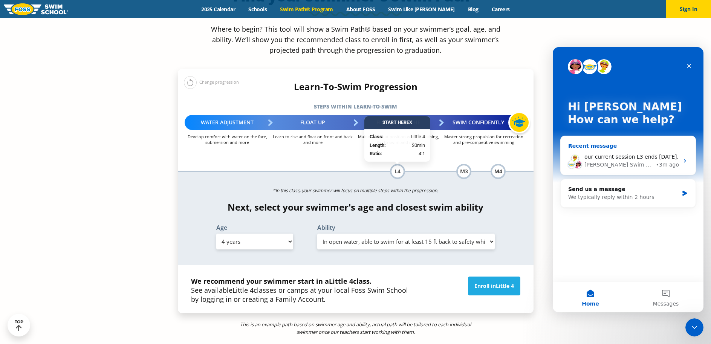  I want to click on img: FOSS Swim School Logo, so click(36, 9).